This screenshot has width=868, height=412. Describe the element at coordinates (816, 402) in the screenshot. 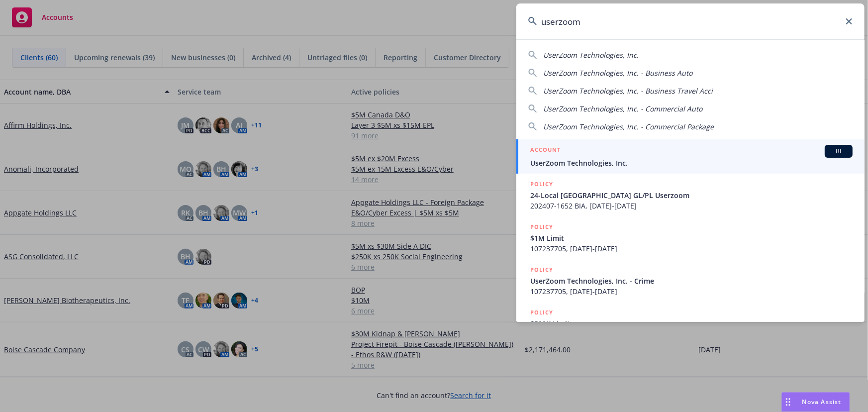

I see `button: Nova Assist` at that location.